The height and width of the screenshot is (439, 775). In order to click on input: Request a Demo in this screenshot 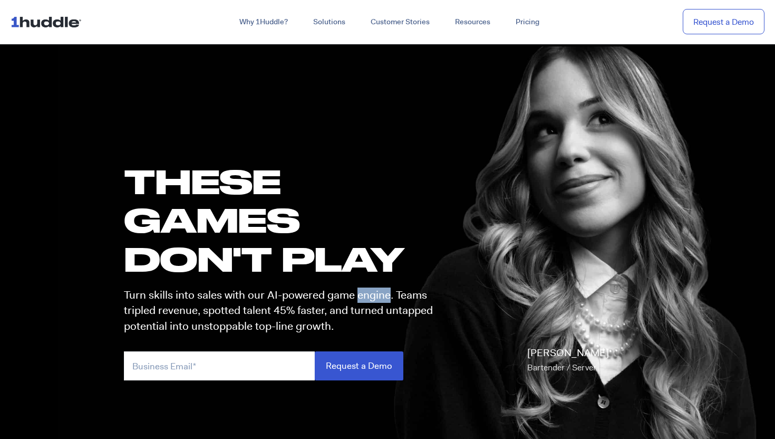, I will do `click(359, 365)`.